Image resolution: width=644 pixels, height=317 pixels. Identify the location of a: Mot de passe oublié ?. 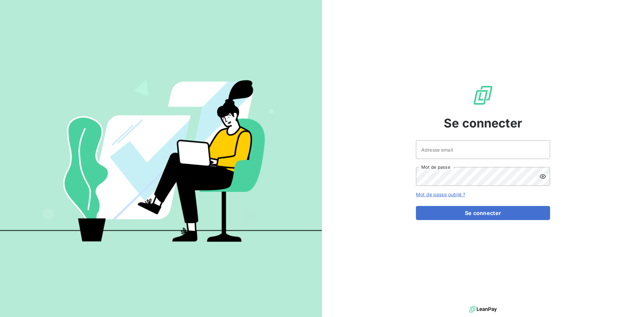
(440, 194).